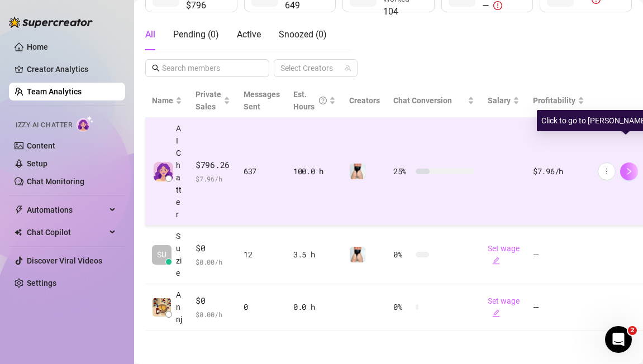 This screenshot has width=643, height=364. Describe the element at coordinates (167, 101) in the screenshot. I see `th: Name` at that location.